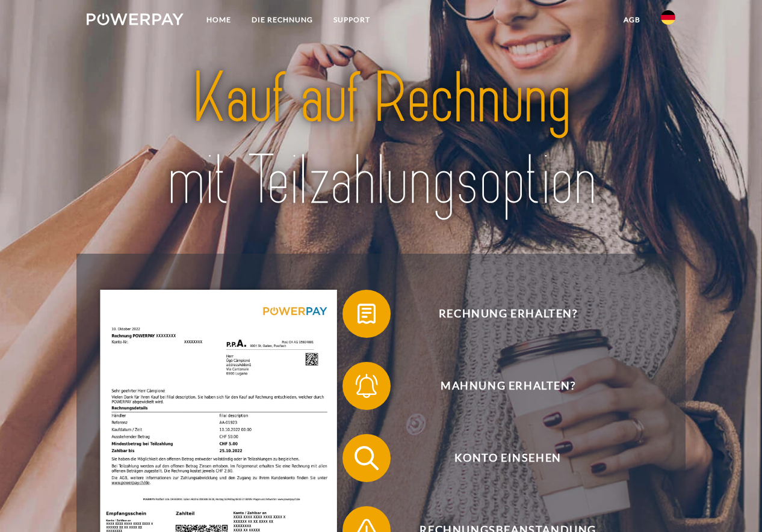 The width and height of the screenshot is (762, 532). Describe the element at coordinates (366, 314) in the screenshot. I see `img: qb_bill.svg` at that location.